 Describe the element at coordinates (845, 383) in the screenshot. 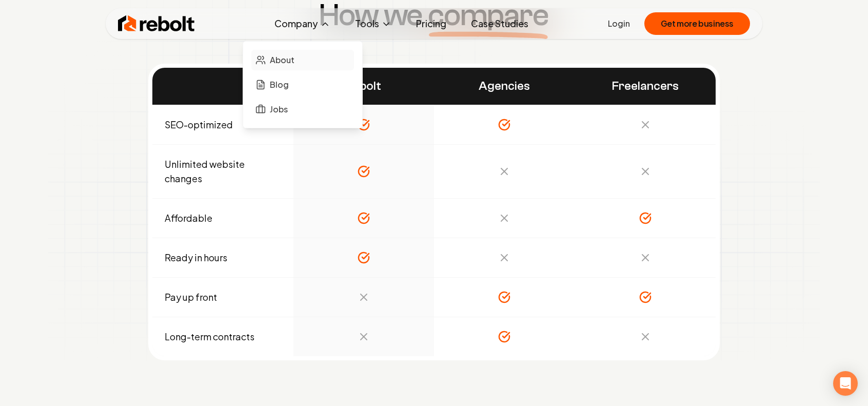

I see `div: Open Intercom Messenger` at that location.